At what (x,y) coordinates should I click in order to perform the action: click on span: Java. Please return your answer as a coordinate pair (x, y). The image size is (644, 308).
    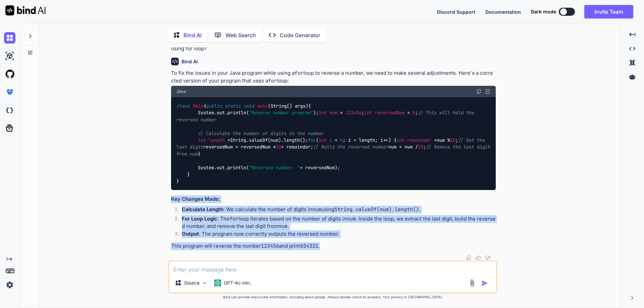
    Looking at the image, I should click on (181, 91).